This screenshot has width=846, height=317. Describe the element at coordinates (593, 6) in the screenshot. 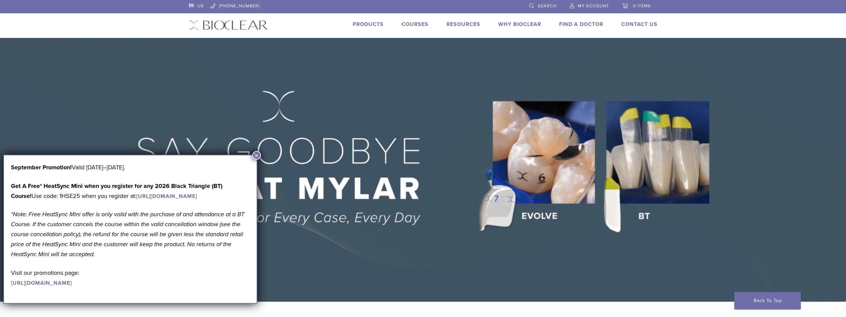

I see `span: My Account` at that location.